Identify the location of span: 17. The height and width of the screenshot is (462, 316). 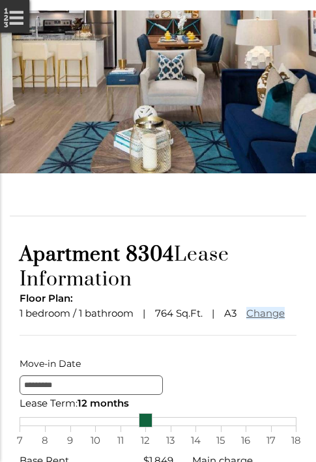
(271, 440).